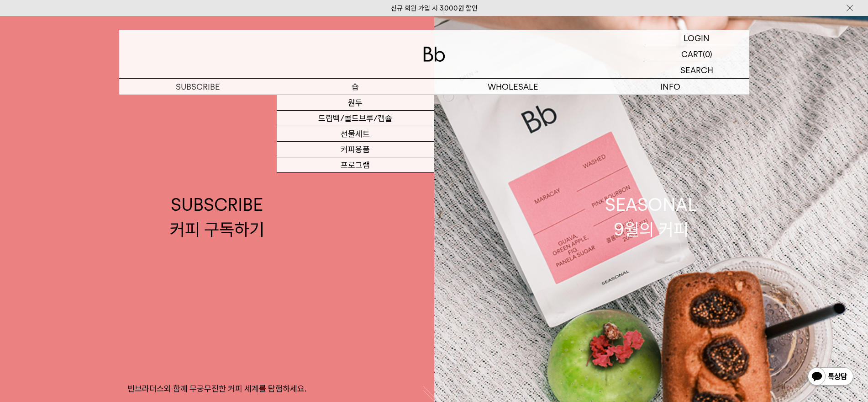 This screenshot has height=402, width=868. What do you see at coordinates (434, 54) in the screenshot?
I see `img: 로고` at bounding box center [434, 54].